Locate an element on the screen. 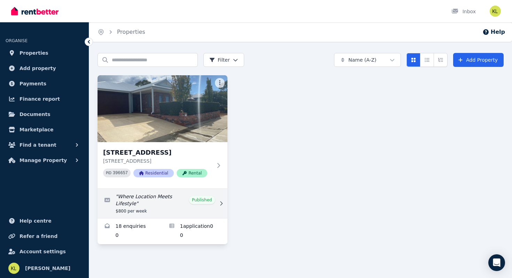  span: Account settings is located at coordinates (42, 251).